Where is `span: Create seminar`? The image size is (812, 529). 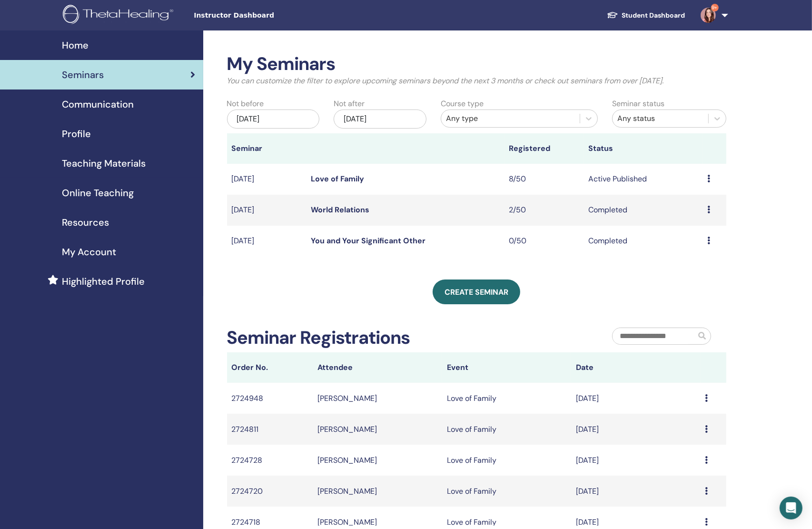
span: Create seminar is located at coordinates (476, 291).